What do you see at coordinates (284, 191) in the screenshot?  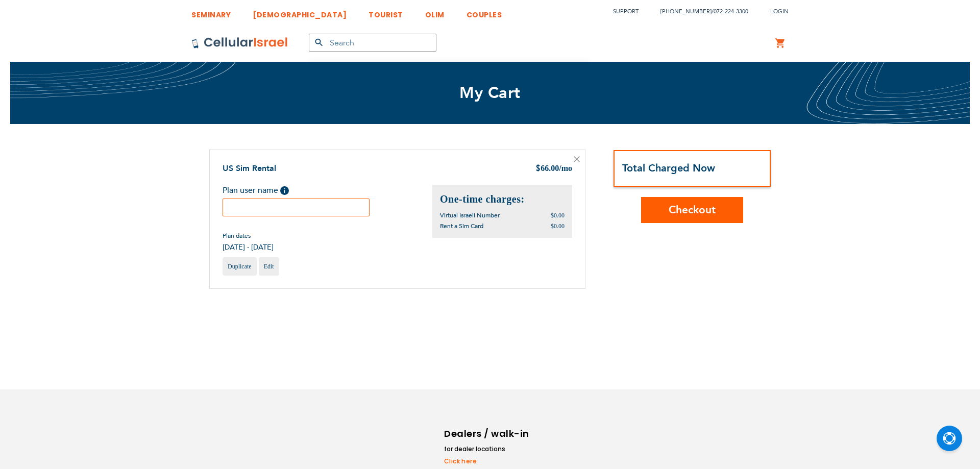 I see `span: Help` at bounding box center [284, 191].